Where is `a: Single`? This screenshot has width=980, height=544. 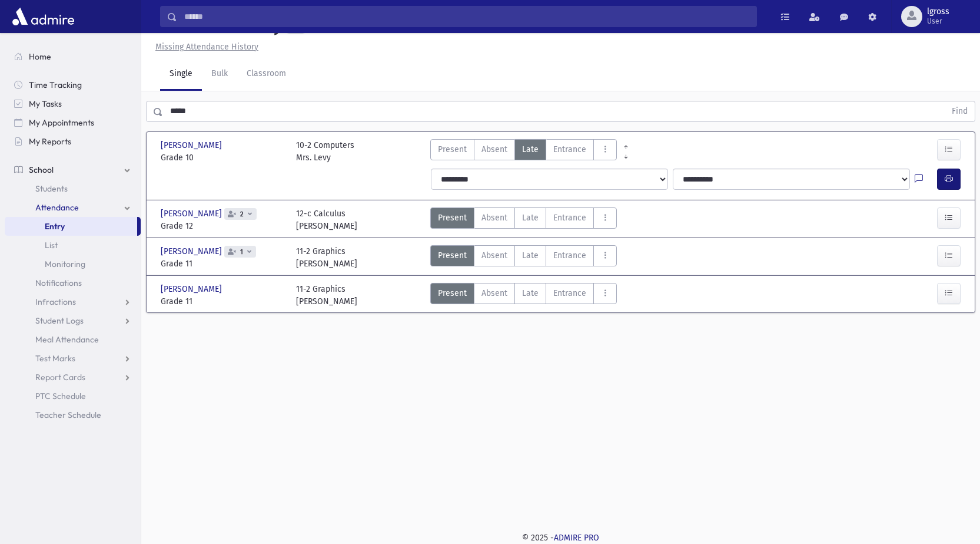
a: Single is located at coordinates (181, 74).